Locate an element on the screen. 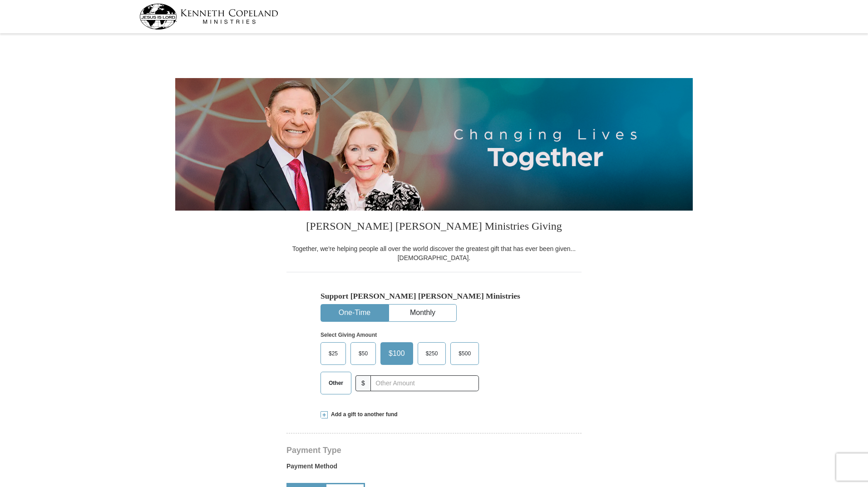 This screenshot has width=868, height=487. span: $250 is located at coordinates (432, 353).